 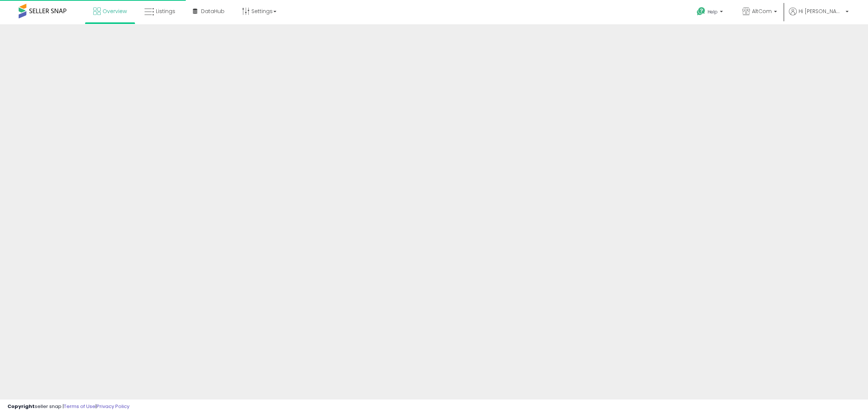 I want to click on span: Overview, so click(x=115, y=11).